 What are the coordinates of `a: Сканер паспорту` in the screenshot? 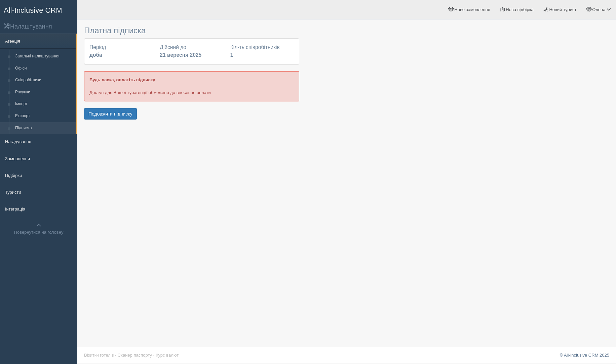 It's located at (135, 355).